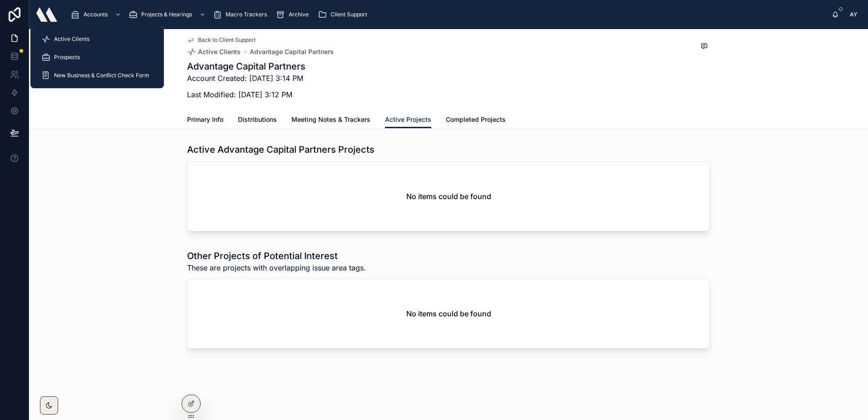 The image size is (868, 420). Describe the element at coordinates (476, 119) in the screenshot. I see `span: Completed Projects` at that location.